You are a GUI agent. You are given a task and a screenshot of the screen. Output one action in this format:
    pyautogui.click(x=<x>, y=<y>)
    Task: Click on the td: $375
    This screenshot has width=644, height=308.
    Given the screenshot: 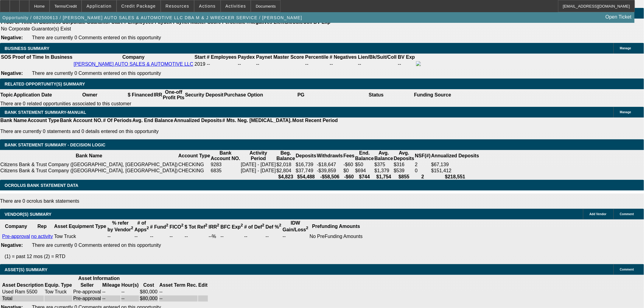 What is the action you would take?
    pyautogui.click(x=383, y=165)
    